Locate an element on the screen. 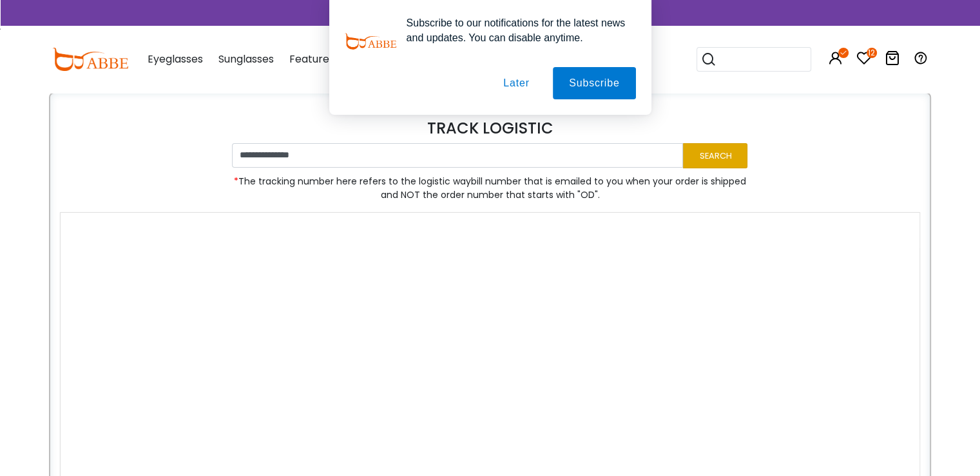 This screenshot has height=476, width=980. button: Subscribe is located at coordinates (594, 83).